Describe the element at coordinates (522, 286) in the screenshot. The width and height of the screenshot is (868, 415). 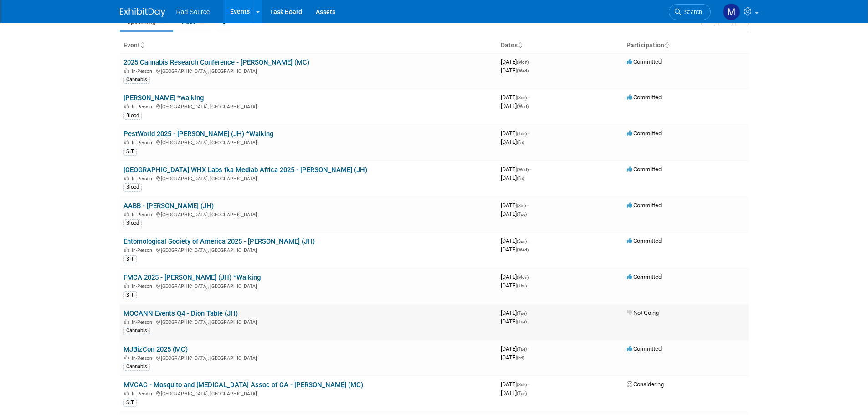
I see `span: (Thu)` at that location.